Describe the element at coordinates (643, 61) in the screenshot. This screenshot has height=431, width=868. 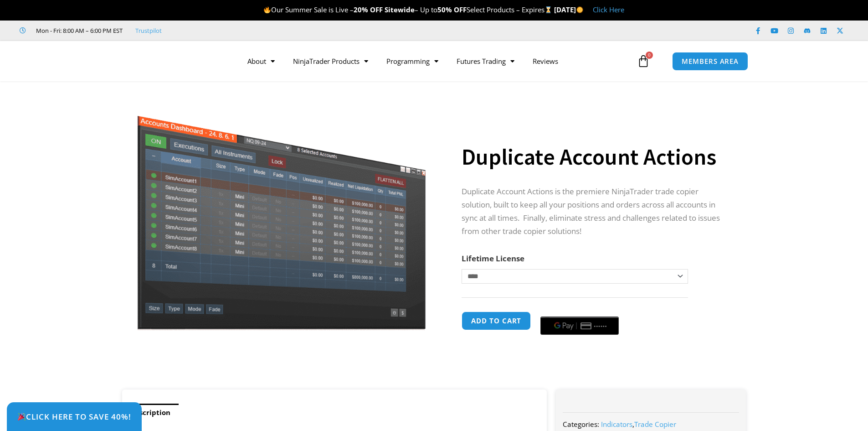
I see `a: 0` at that location.